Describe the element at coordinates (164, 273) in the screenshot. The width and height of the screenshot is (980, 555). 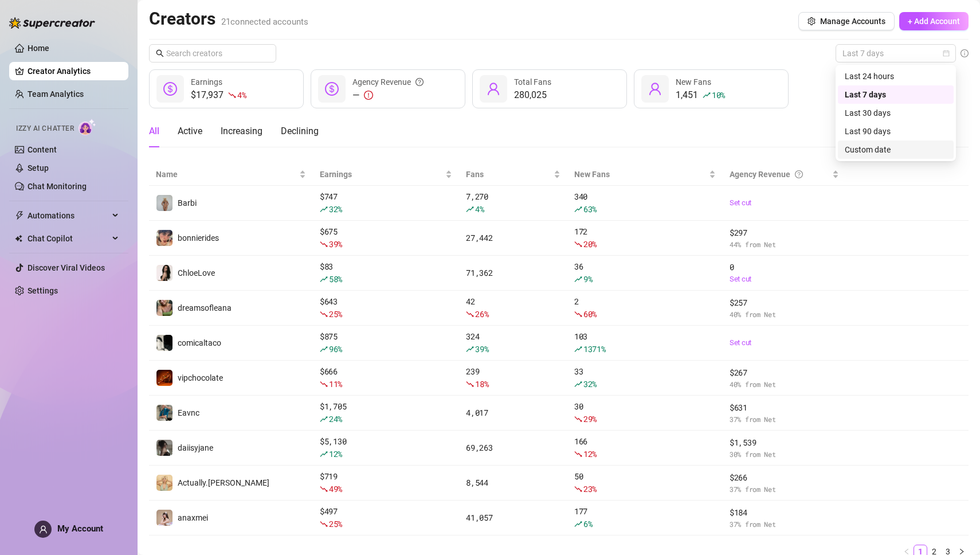
I see `img: ChloeLove` at that location.